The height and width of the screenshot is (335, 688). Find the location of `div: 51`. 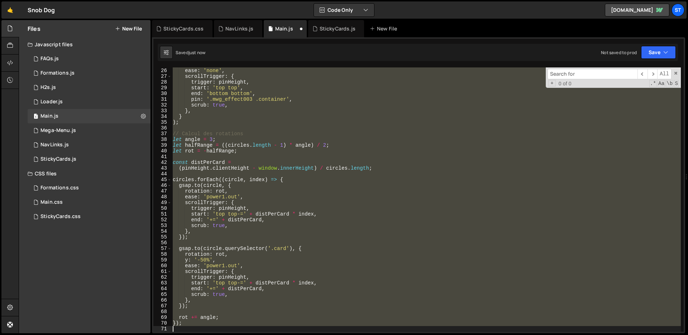

div: 51 is located at coordinates (162, 214).